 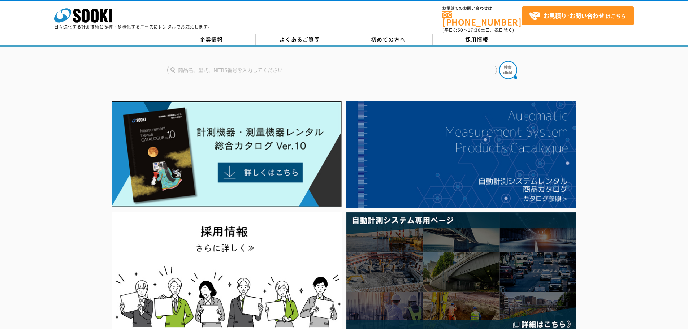 I want to click on a: 企業情報, so click(x=211, y=40).